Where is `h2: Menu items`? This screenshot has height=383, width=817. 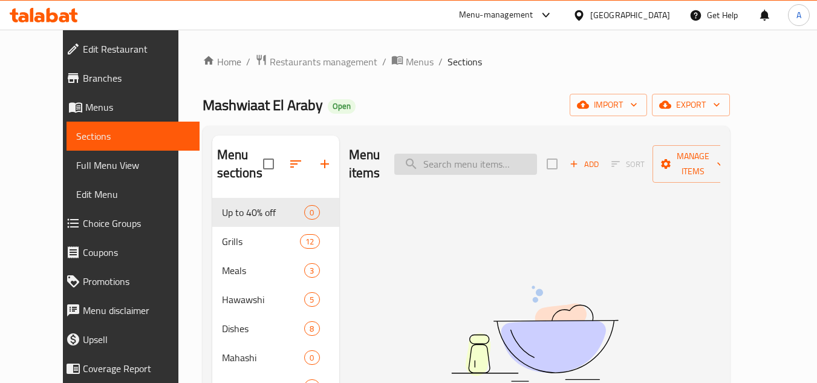 h2: Menu items is located at coordinates (365, 164).